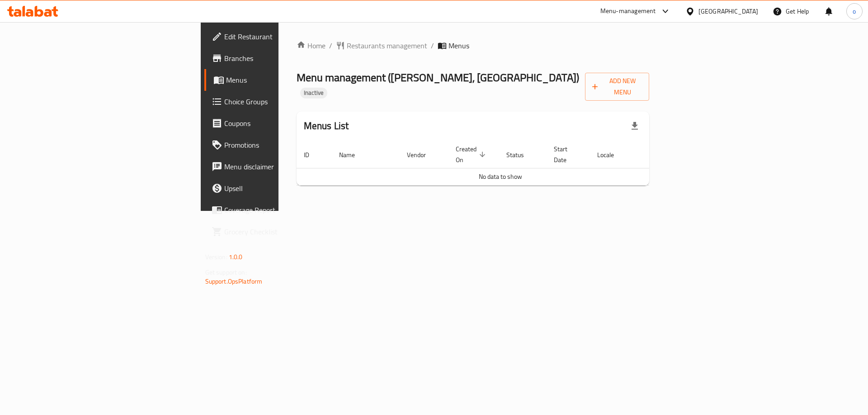  I want to click on a: Edit Restaurant, so click(275, 37).